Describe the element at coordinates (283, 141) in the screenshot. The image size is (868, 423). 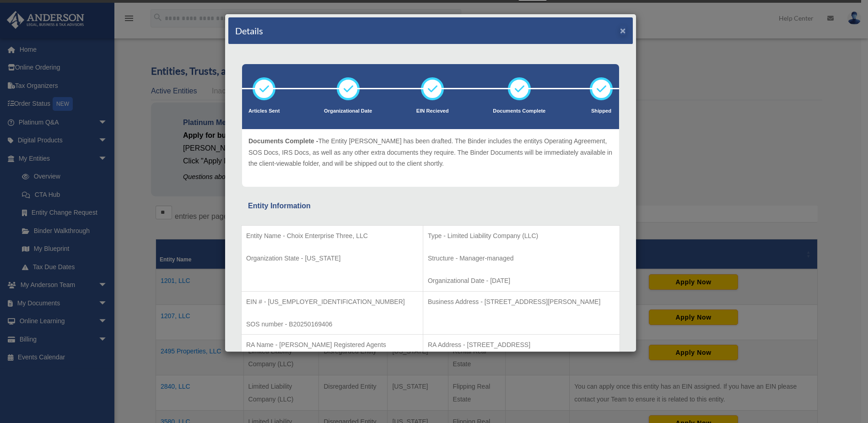
I see `span: Documents Complete -` at that location.